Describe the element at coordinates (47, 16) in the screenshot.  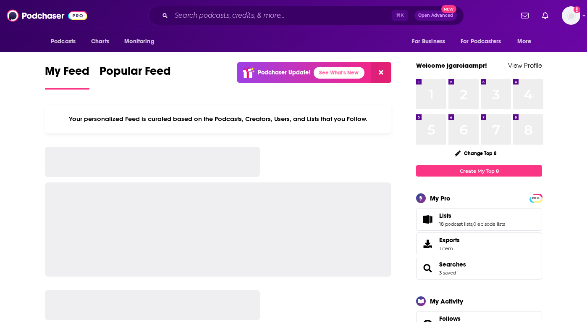
I see `a: Podchaser - Follow, Share and Rate Podcasts` at that location.